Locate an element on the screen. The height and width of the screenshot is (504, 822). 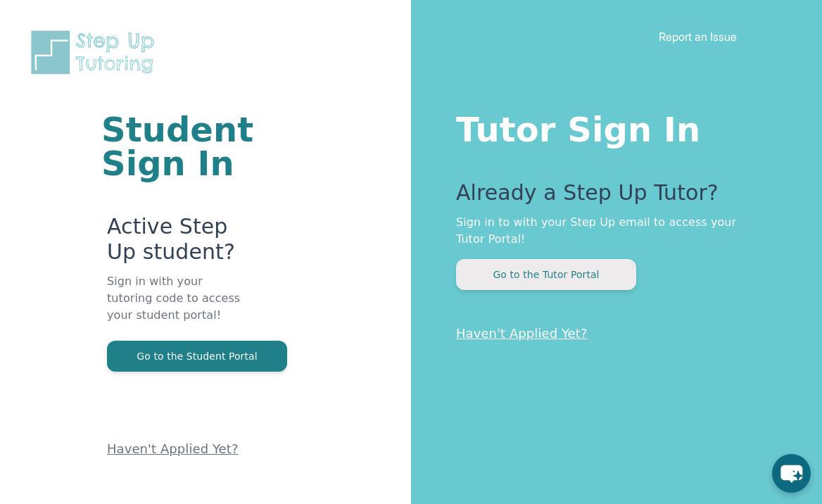
button: Go to the Student Portal is located at coordinates (197, 356).